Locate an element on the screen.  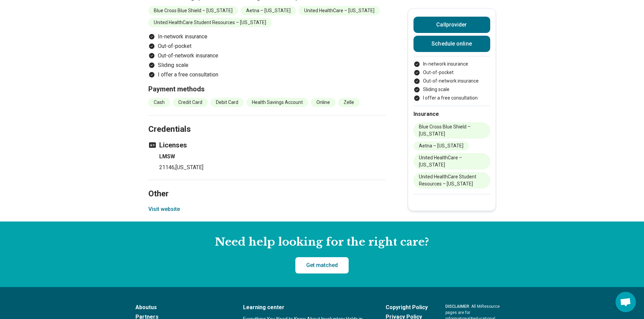
div: Open chat is located at coordinates (625, 302).